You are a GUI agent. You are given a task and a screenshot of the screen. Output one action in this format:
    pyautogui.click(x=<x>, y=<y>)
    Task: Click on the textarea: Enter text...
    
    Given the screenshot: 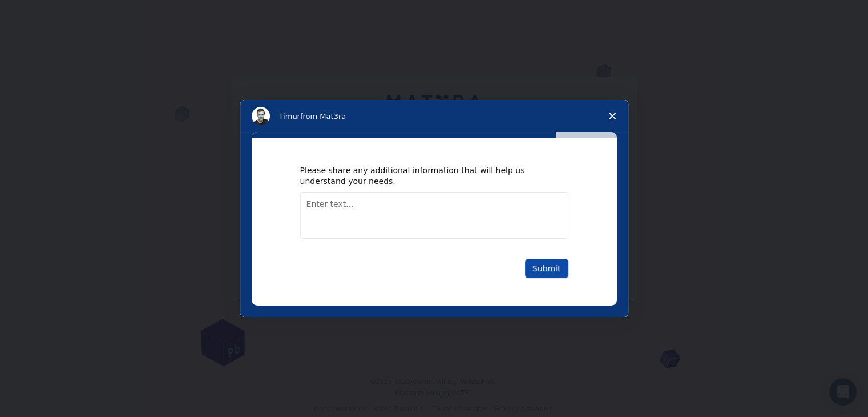 What is the action you would take?
    pyautogui.click(x=434, y=215)
    